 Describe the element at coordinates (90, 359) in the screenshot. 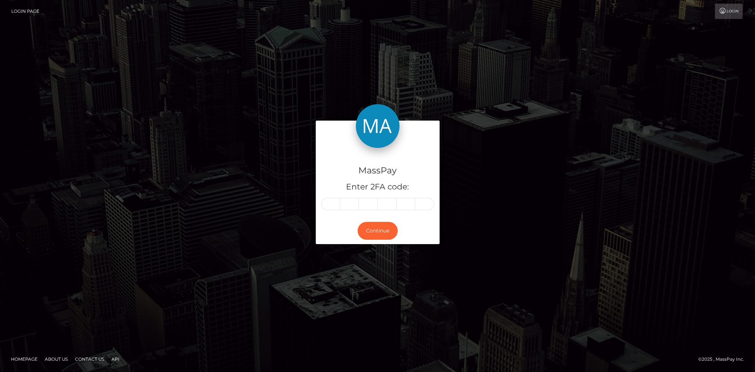

I see `a: Contact Us` at that location.